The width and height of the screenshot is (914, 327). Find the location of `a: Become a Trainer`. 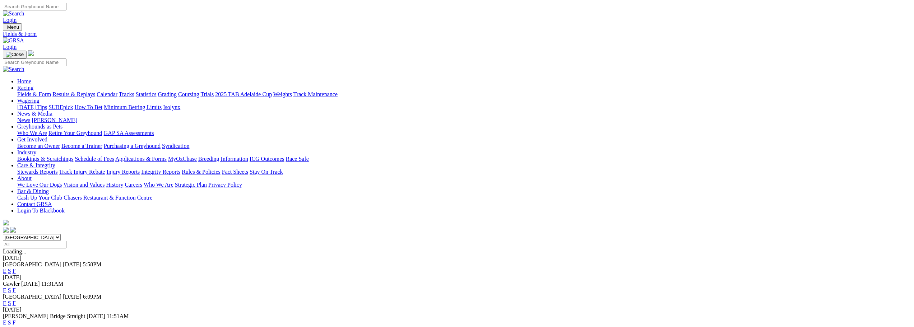

a: Become a Trainer is located at coordinates (82, 146).